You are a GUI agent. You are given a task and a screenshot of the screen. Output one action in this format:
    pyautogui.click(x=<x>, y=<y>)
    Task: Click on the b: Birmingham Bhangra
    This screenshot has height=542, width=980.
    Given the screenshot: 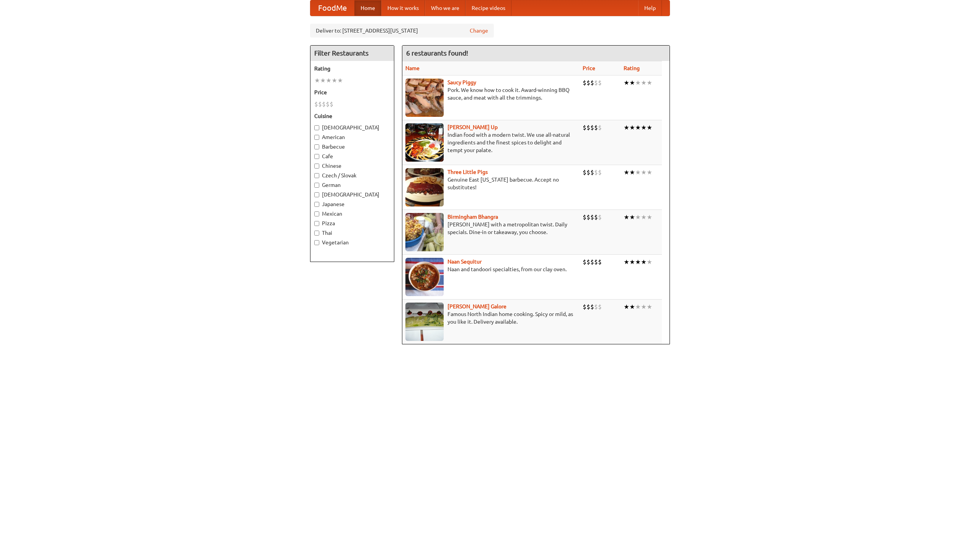 What is the action you would take?
    pyautogui.click(x=473, y=217)
    